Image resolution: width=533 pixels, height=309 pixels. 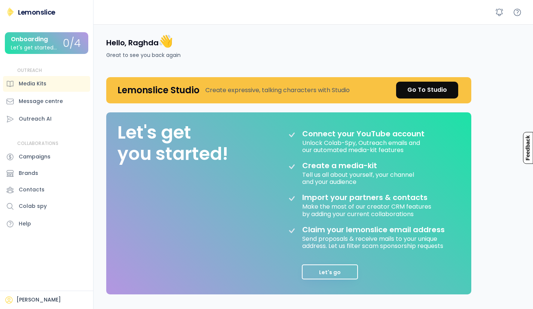 I want to click on div: Let's get you started!, so click(x=173, y=143).